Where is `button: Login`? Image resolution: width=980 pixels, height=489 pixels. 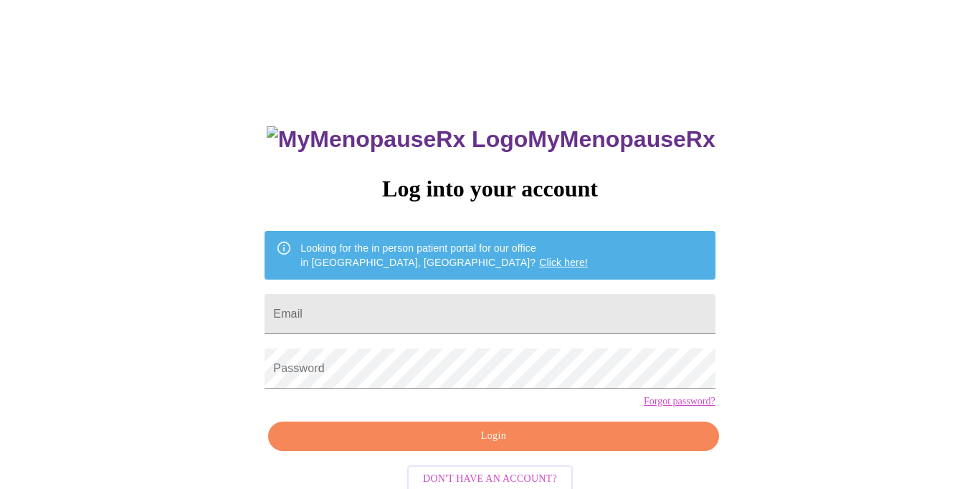
button: Login is located at coordinates (493, 435).